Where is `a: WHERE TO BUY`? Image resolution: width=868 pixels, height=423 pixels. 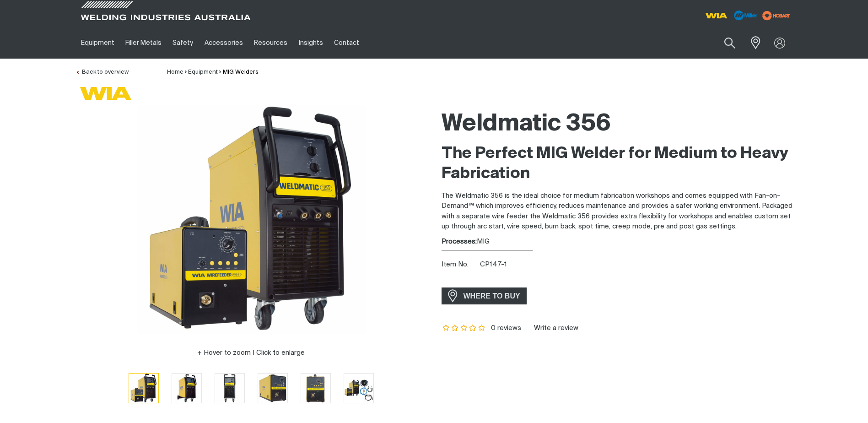
a: WHERE TO BUY is located at coordinates (484, 296).